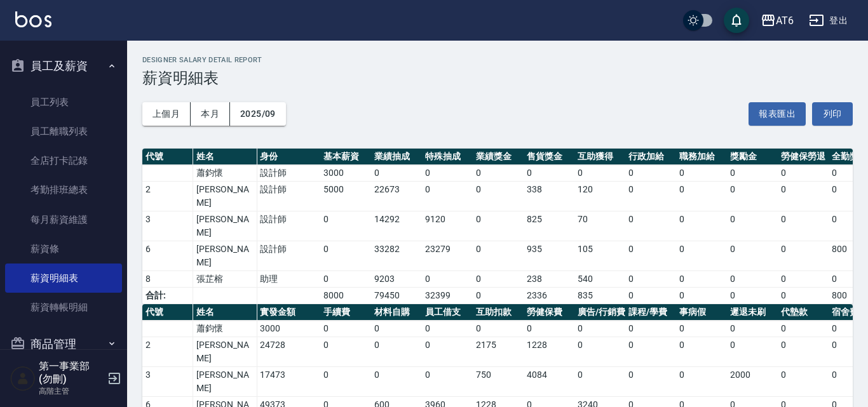 This screenshot has height=407, width=868. What do you see at coordinates (833, 113) in the screenshot?
I see `button: 列印` at bounding box center [833, 113].